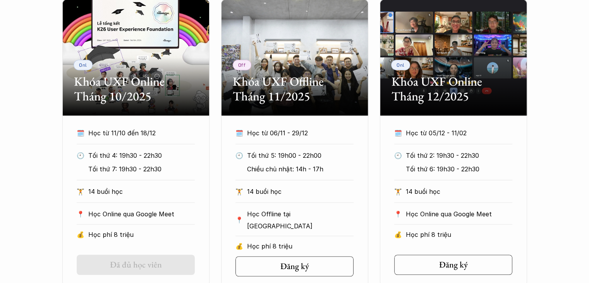  Describe the element at coordinates (295, 89) in the screenshot. I see `h2: Khóa UXF Offline Tháng 11/2025` at that location.